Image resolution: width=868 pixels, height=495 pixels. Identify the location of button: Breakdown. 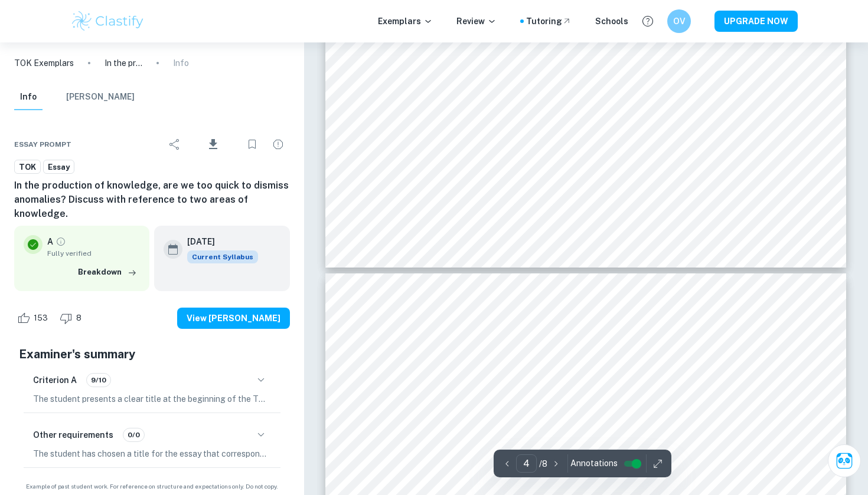
(107, 273).